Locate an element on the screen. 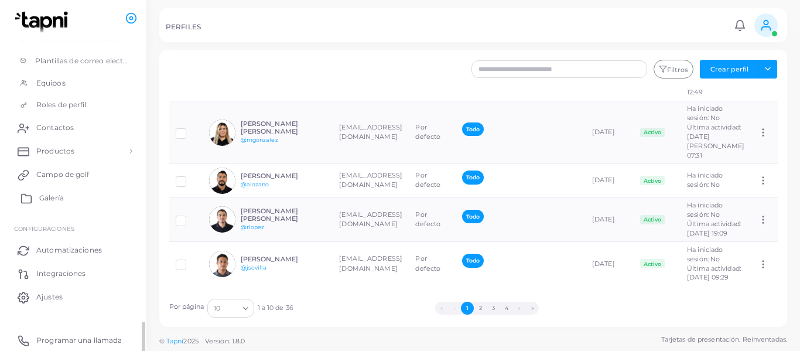 Image resolution: width=800 pixels, height=351 pixels. font: @rlopez is located at coordinates (252, 227).